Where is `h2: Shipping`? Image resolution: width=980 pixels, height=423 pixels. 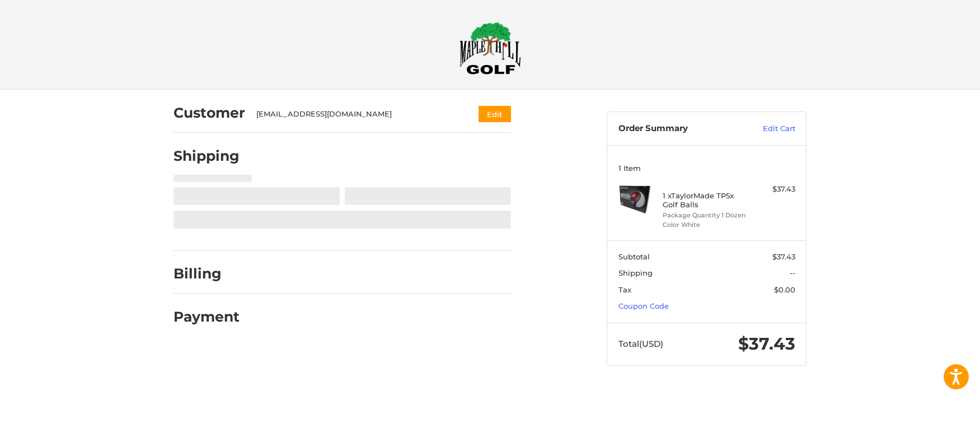
h2: Shipping is located at coordinates (207, 156).